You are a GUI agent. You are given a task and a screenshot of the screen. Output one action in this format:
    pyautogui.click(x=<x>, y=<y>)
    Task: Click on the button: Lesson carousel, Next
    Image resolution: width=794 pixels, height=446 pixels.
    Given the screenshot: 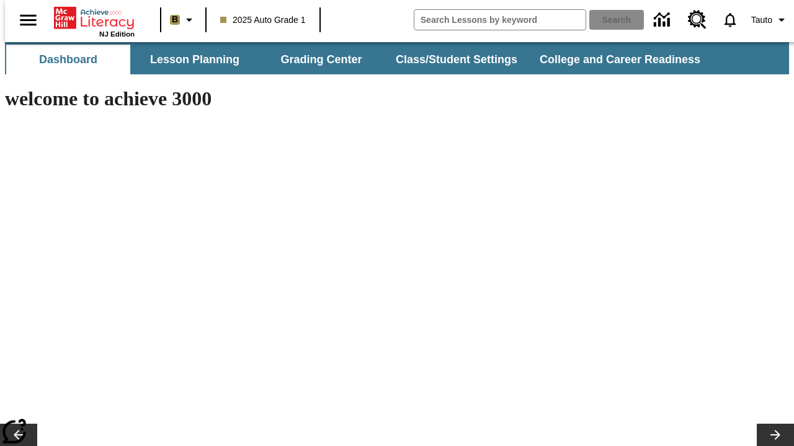 What is the action you would take?
    pyautogui.click(x=775, y=435)
    